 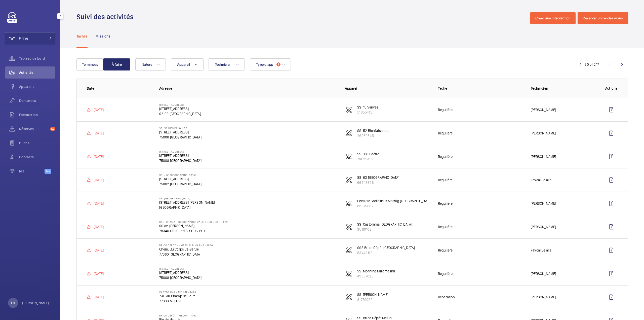 I want to click on p: Appareil, so click(x=387, y=88).